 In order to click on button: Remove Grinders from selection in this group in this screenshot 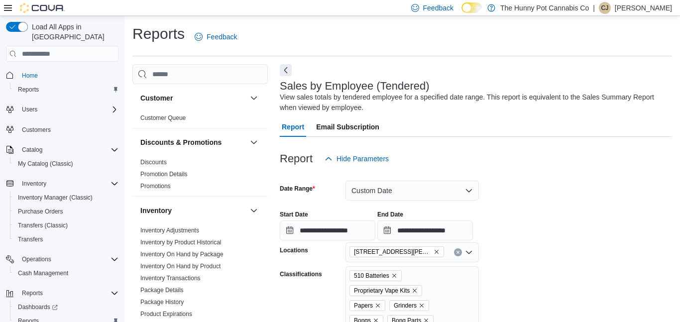, I will do `click(422, 306)`.